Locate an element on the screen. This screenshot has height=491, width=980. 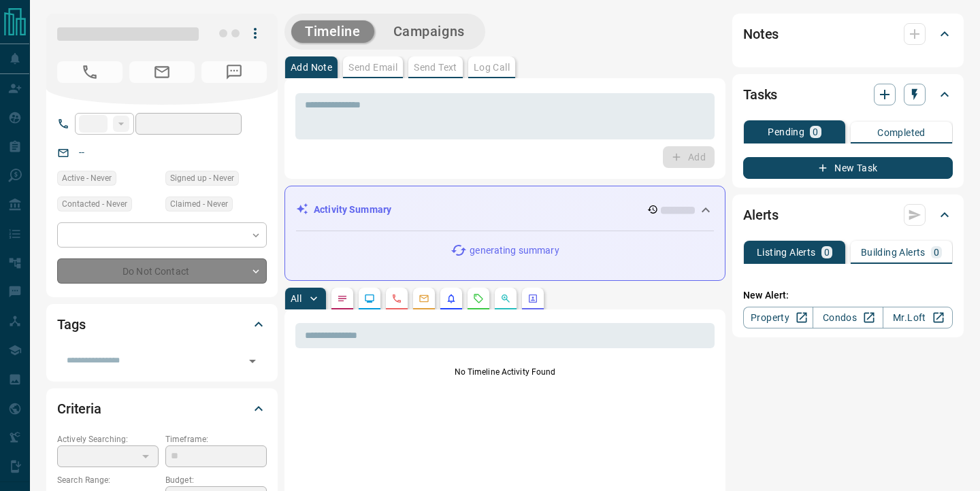
a: Property is located at coordinates (778, 318).